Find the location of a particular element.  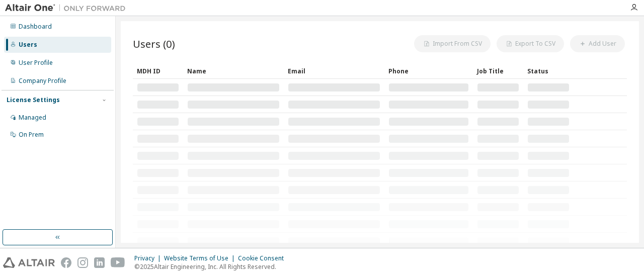

div: MDH ID is located at coordinates (158, 71).